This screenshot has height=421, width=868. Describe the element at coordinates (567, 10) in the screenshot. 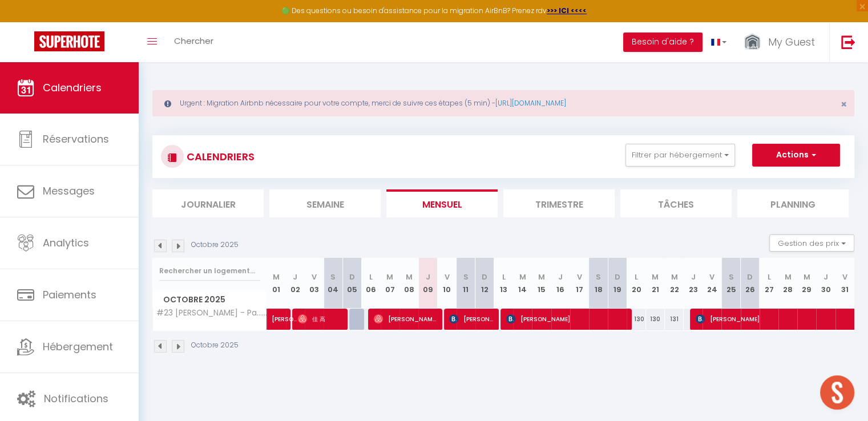

I see `a: >>> ICI <<<<` at that location.